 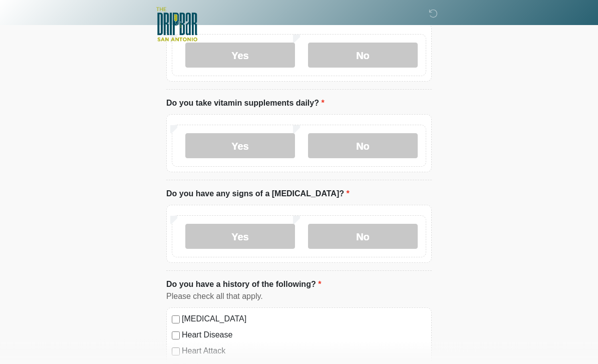 What do you see at coordinates (243, 285) in the screenshot?
I see `label: Do you have a history of the following?` at bounding box center [243, 285].